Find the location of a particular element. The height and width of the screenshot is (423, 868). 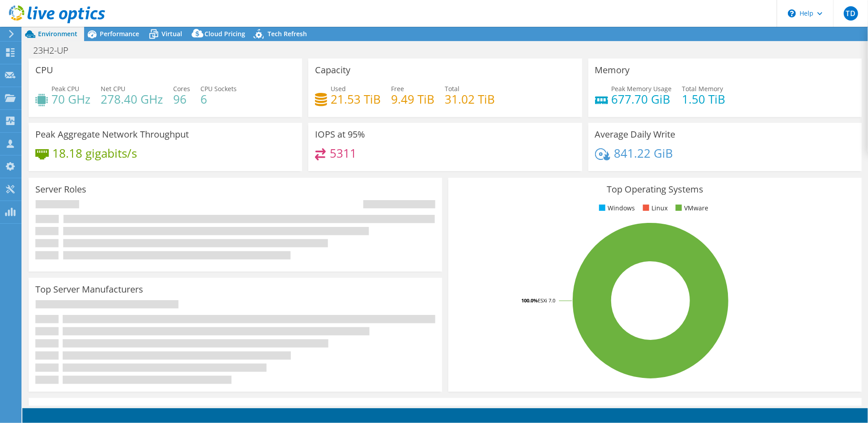

svg: \n is located at coordinates (792, 14).